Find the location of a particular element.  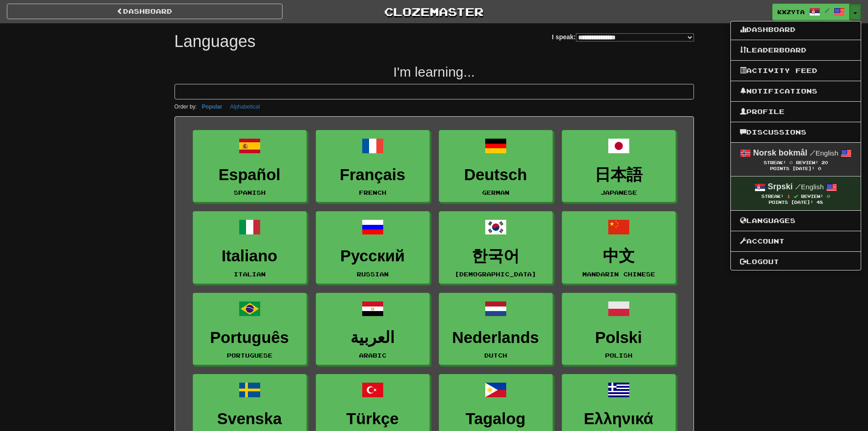

small: Japanese is located at coordinates (619, 192).